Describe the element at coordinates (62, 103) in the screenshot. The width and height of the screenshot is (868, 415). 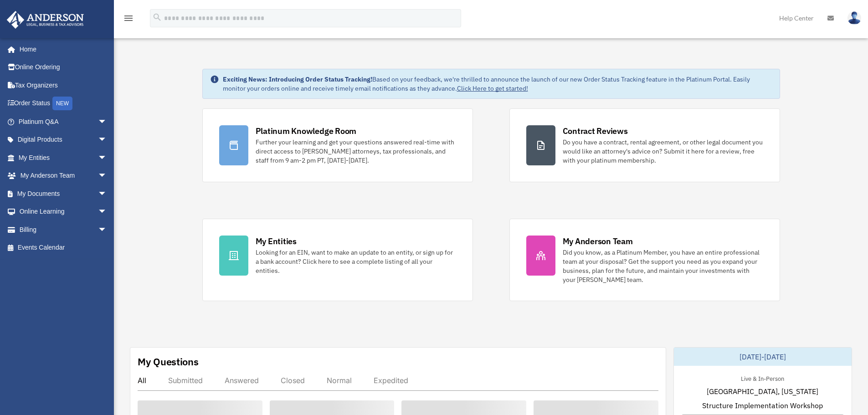
I see `div: NEW` at that location.